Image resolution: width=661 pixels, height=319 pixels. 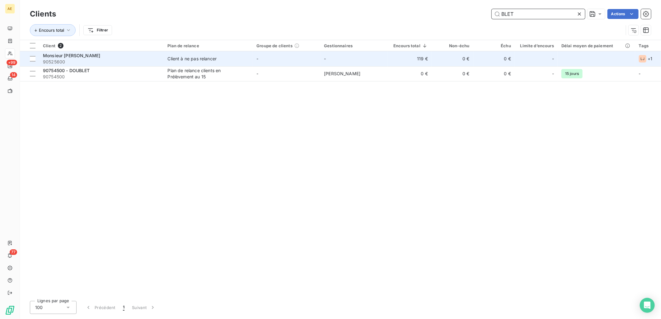 I want to click on div: Tags, so click(x=648, y=46).